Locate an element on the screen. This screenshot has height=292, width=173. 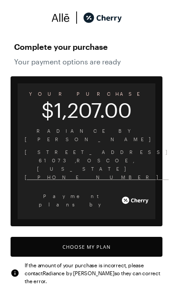
span: YOUR PURCHASE is located at coordinates (86, 93).